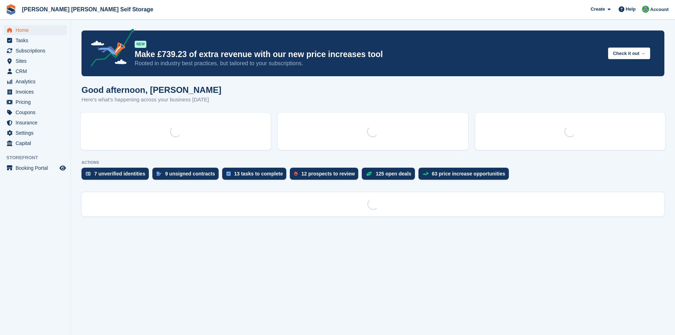  What do you see at coordinates (259, 174) in the screenshot?
I see `div: 13 tasks to complete` at bounding box center [259, 174].